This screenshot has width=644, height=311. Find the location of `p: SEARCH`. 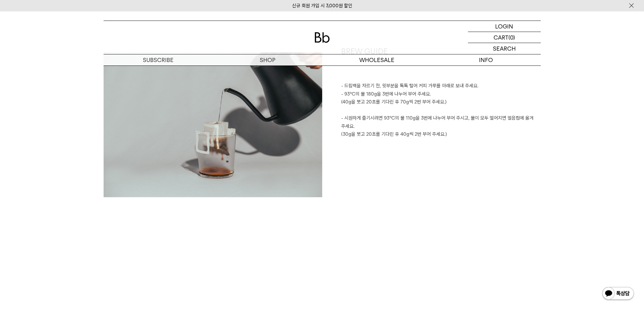

p: SEARCH is located at coordinates (505, 49).